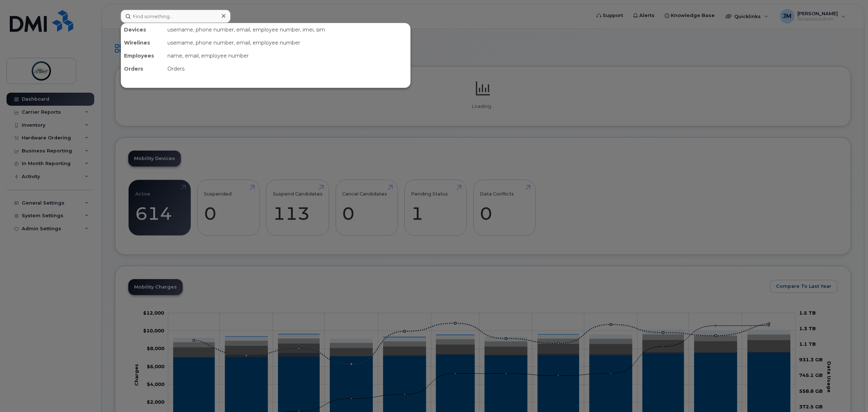 This screenshot has height=412, width=868. Describe the element at coordinates (143, 43) in the screenshot. I see `div: Wirelines` at that location.